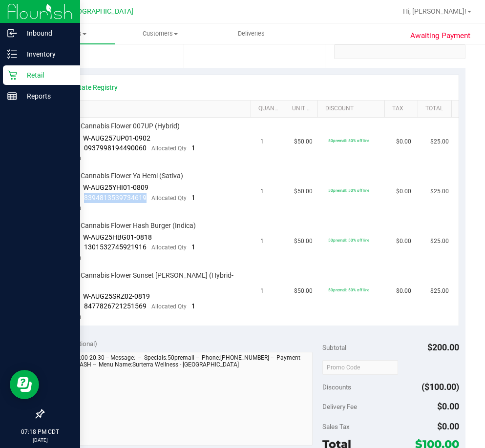 The height and width of the screenshot is (448, 485). I want to click on a: Quantity, so click(269, 109).